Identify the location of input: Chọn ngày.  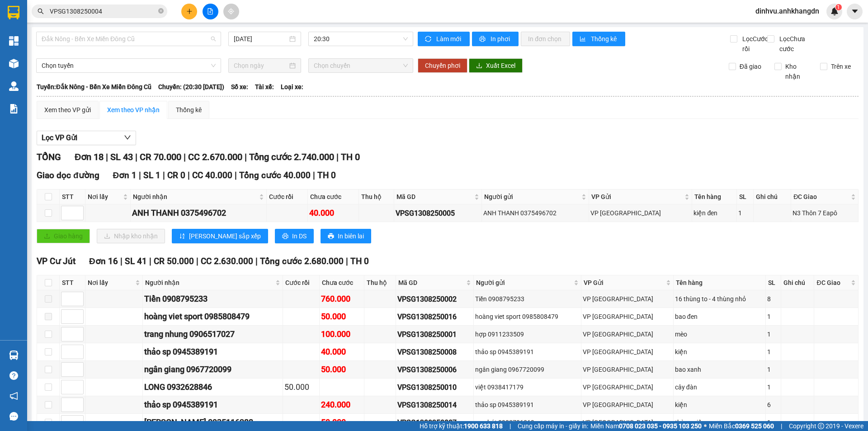
(261, 65).